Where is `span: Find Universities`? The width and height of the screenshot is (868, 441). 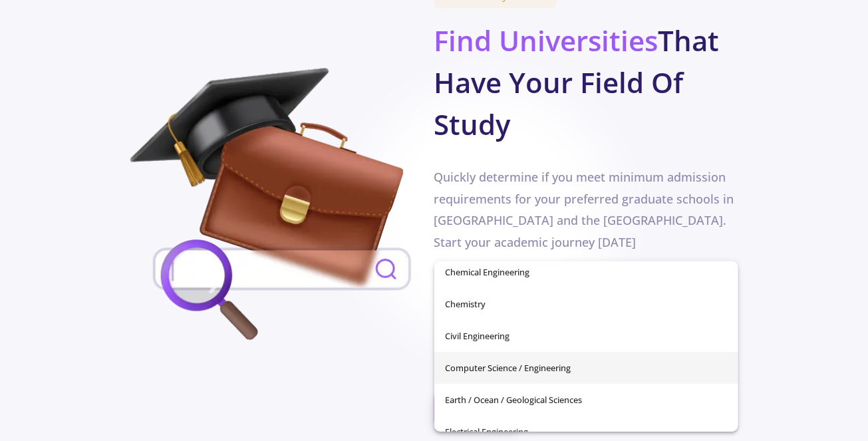 span: Find Universities is located at coordinates (546, 40).